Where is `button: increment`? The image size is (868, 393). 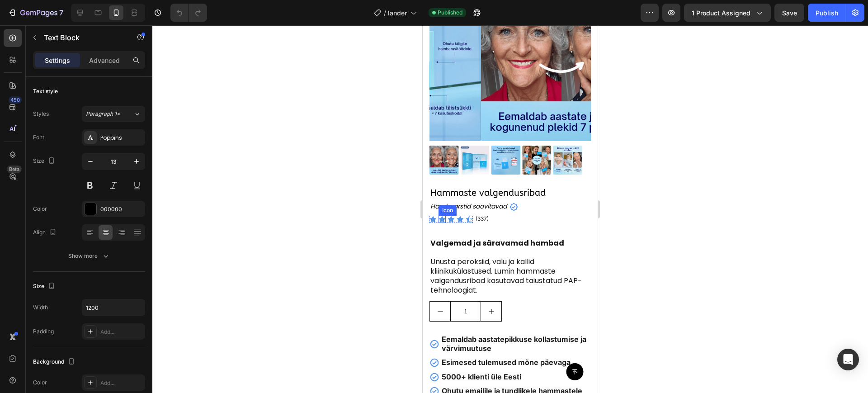 button: increment is located at coordinates (68, 286).